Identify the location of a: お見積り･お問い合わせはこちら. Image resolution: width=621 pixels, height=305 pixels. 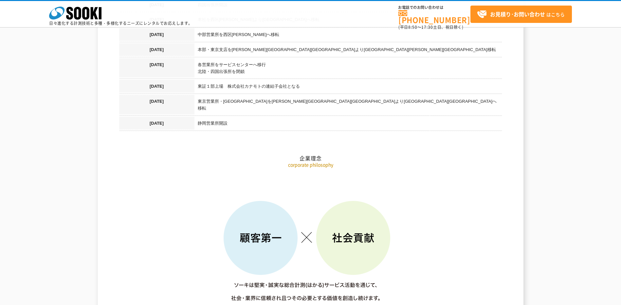
(521, 14).